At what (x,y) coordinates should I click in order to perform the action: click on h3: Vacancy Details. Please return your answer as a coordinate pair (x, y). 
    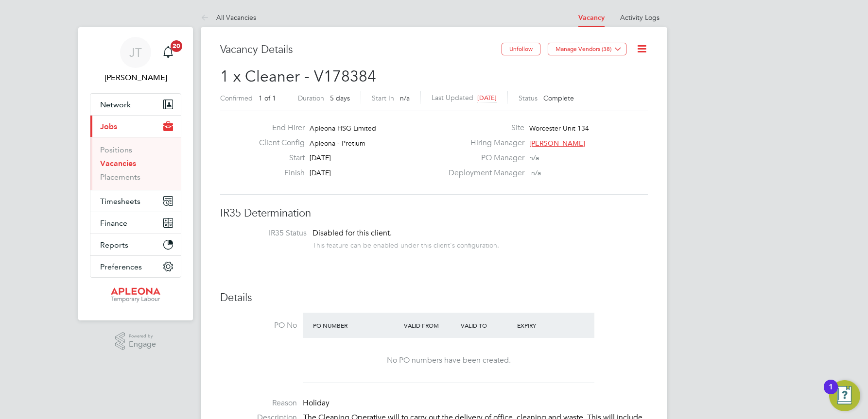
    Looking at the image, I should click on (361, 49).